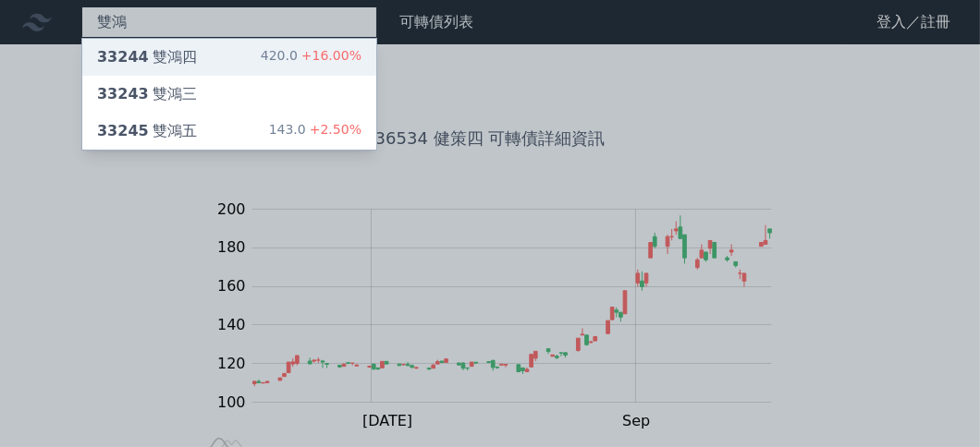 The height and width of the screenshot is (447, 980). Describe the element at coordinates (311, 57) in the screenshot. I see `div: 420.0` at that location.